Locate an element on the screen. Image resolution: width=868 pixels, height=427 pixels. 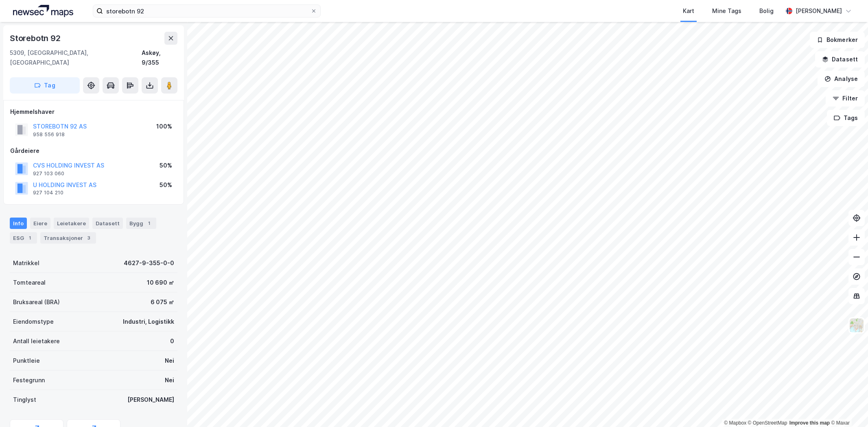
div: Datasett is located at coordinates (107, 223).